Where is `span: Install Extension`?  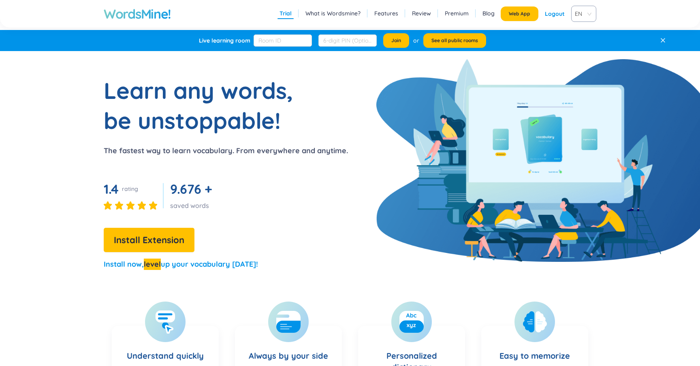 span: Install Extension is located at coordinates (149, 240).